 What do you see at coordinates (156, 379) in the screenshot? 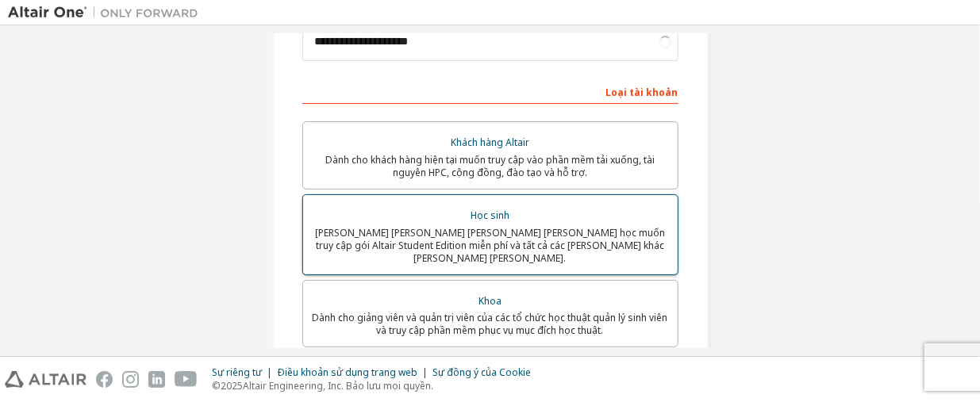
I see `img: linkedin.svg` at bounding box center [156, 379].